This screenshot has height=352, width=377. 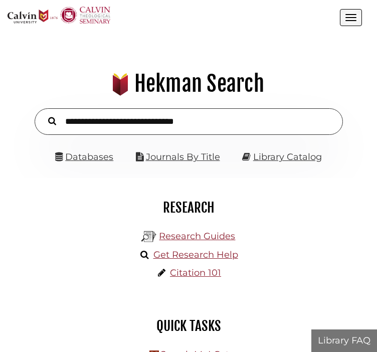 What do you see at coordinates (52, 121) in the screenshot?
I see `i: Search` at bounding box center [52, 121].